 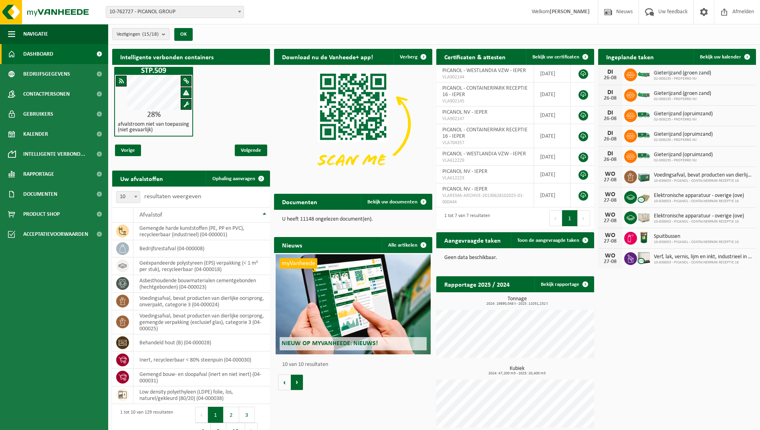 What do you see at coordinates (560, 57) in the screenshot?
I see `a: Bekijk uw certificaten` at bounding box center [560, 57].